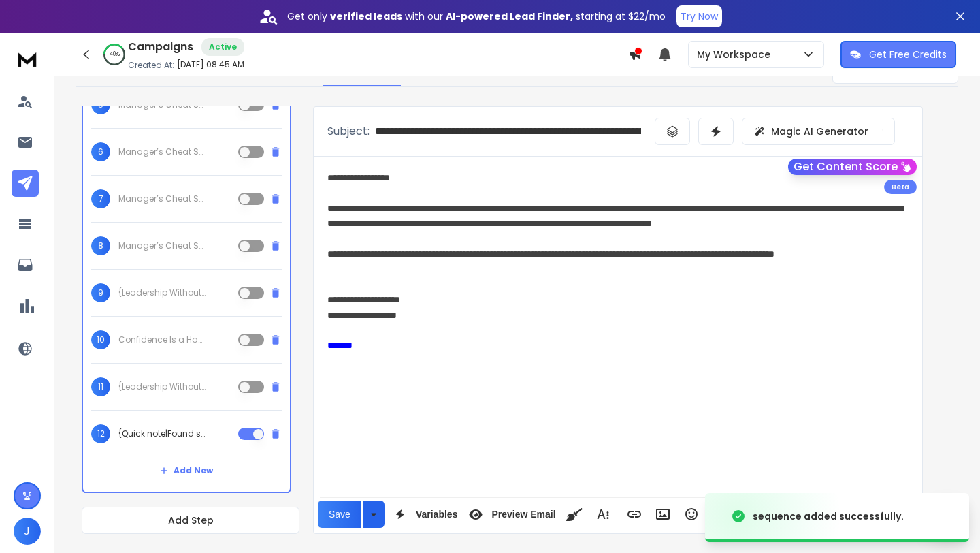 Image resolution: width=980 pixels, height=553 pixels. What do you see at coordinates (190, 520) in the screenshot?
I see `button: Add Step` at bounding box center [190, 520].